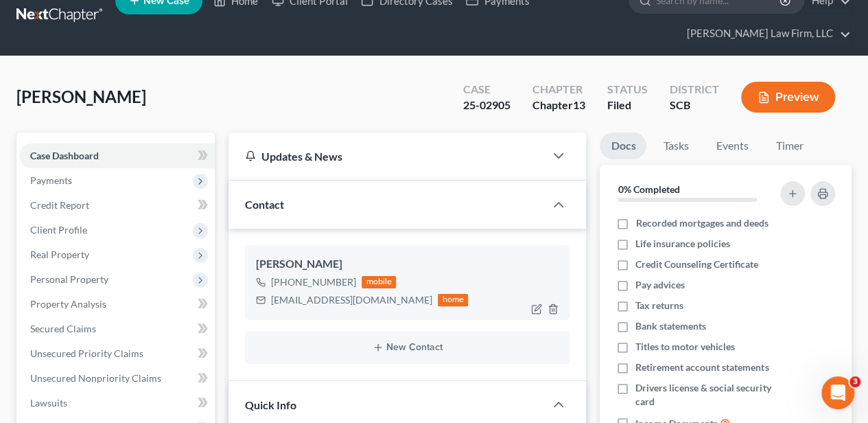 The height and width of the screenshot is (423, 868). What do you see at coordinates (117, 354) in the screenshot?
I see `a: Unsecured Priority Claims` at bounding box center [117, 354].